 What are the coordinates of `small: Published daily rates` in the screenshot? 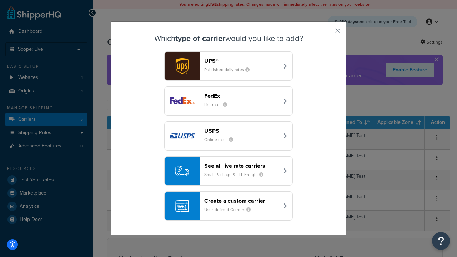 It's located at (230, 70).